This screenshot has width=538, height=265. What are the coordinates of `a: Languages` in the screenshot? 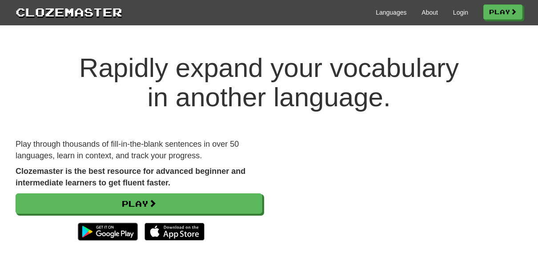 It's located at (391, 12).